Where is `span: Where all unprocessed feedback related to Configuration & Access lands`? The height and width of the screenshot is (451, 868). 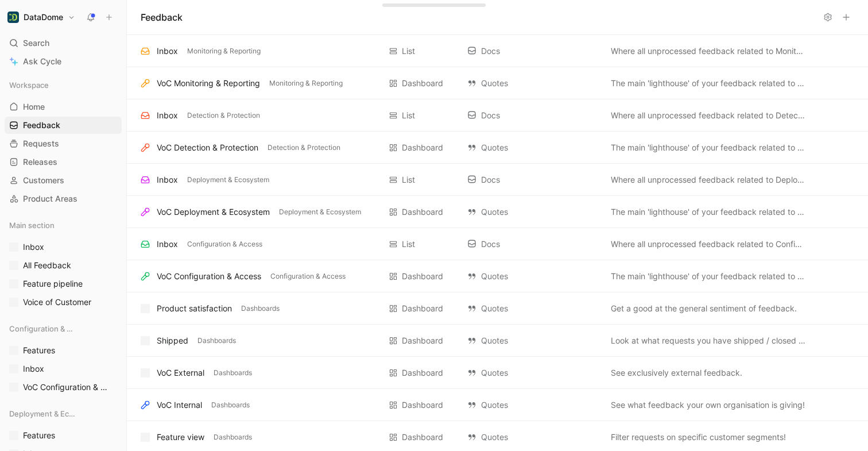 span: Where all unprocessed feedback related to Configuration & Access lands is located at coordinates (708, 244).